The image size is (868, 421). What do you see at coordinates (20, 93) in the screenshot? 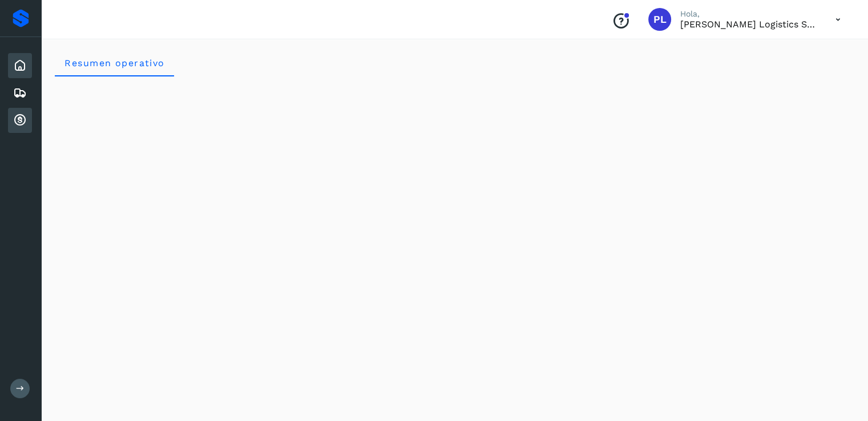
I see `div: Embarques` at bounding box center [20, 93].